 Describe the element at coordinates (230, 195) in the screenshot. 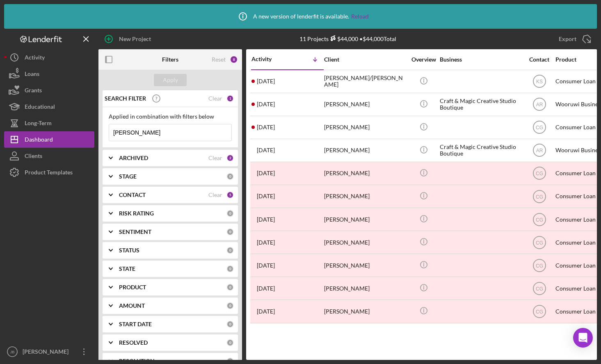

I see `div: 5` at that location.